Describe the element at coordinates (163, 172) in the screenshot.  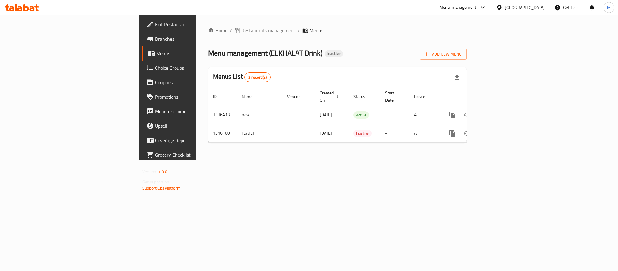
I see `span: 1.0.0` at that location.